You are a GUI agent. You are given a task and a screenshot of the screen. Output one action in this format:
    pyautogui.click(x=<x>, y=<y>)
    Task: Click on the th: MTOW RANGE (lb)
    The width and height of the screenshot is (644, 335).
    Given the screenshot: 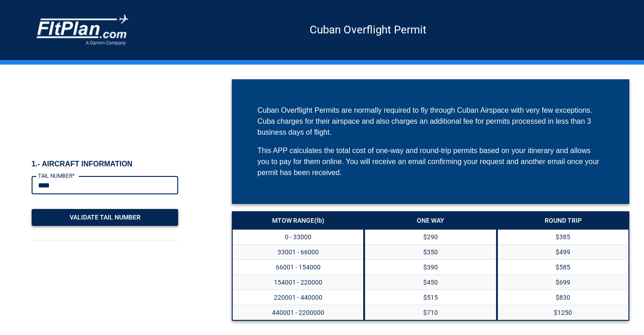 What is the action you would take?
    pyautogui.click(x=298, y=221)
    